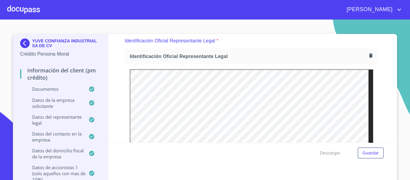 Image resolution: width=410 pixels, height=180 pixels. I want to click on p: Documentos, so click(54, 89).